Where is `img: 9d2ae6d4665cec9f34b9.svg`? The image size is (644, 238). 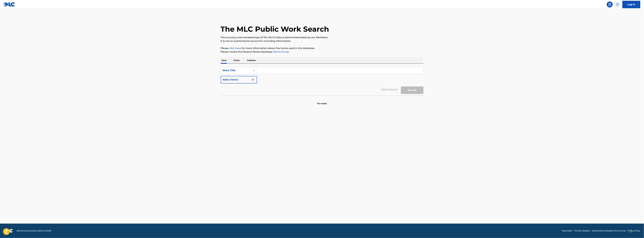
img: 9d2ae6d4665cec9f34b9.svg is located at coordinates (253, 80).